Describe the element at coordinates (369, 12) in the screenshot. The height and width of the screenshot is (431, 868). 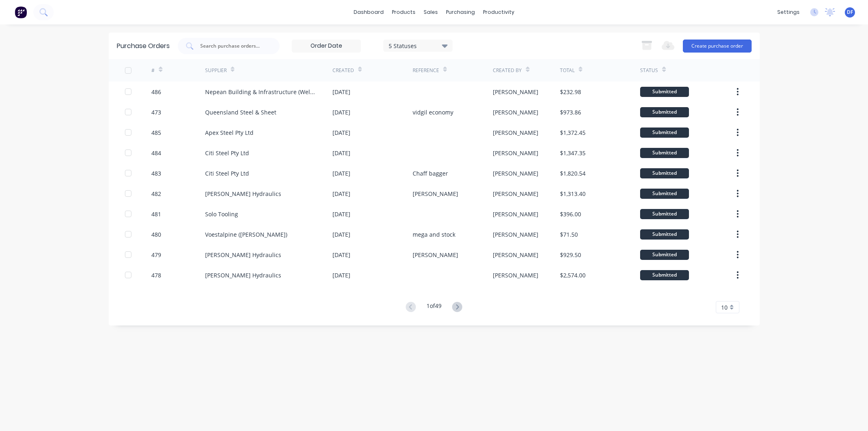
I see `a: dashboard` at that location.